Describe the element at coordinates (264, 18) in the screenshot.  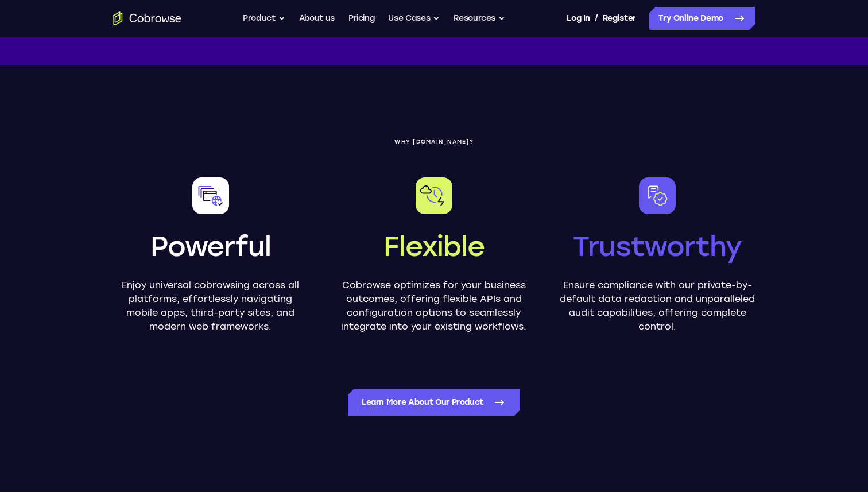
I see `button: Product` at that location.